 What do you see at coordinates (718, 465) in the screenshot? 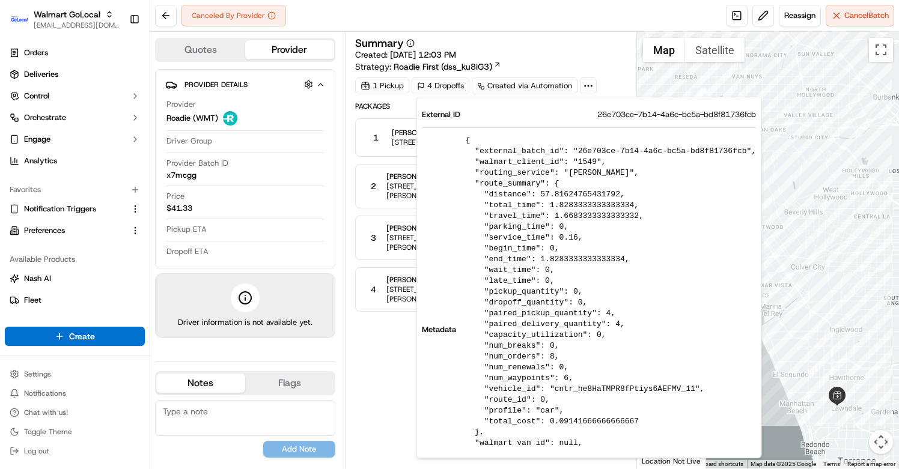
I see `button: Keyboard shortcuts` at bounding box center [718, 465].